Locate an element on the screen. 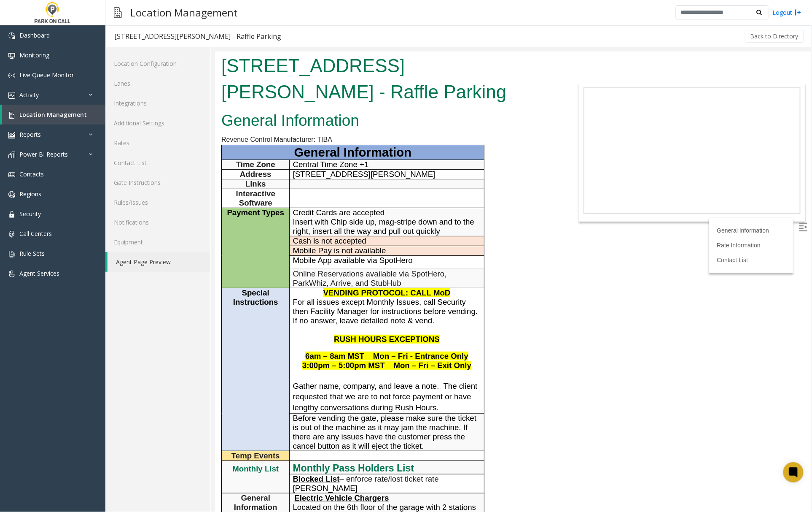  span: 6am – 8am MST Mon – Fri - Entrance Only 3:00pm – 5:00pm MST Mon – Fri – Exit Only is located at coordinates (172, 309).